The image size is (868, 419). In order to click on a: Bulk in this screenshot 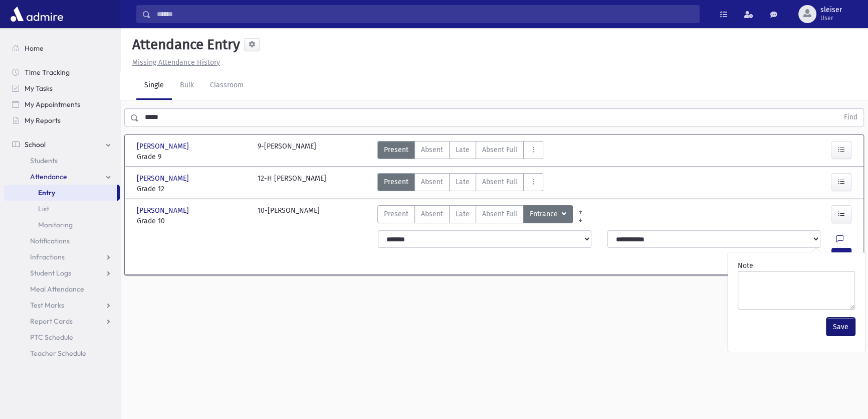, I will do `click(187, 86)`.